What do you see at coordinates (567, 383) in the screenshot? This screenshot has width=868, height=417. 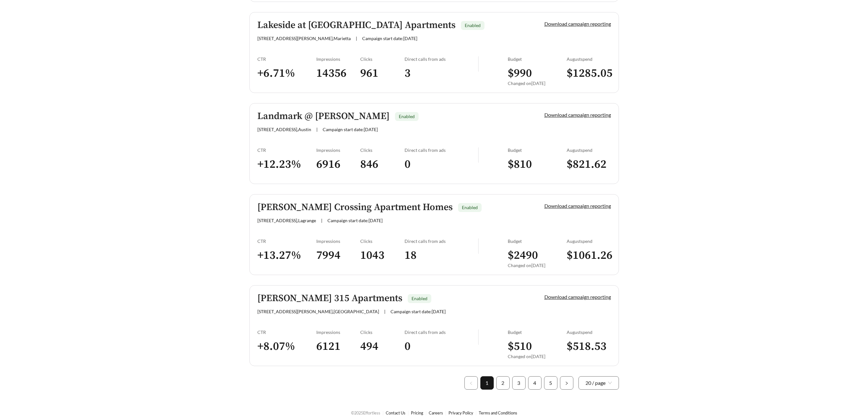 I see `button: right` at bounding box center [567, 383].